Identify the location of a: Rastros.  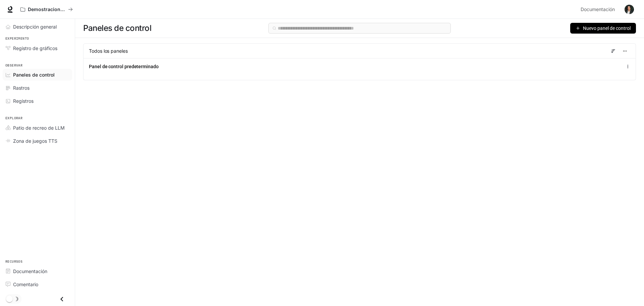
(37, 88).